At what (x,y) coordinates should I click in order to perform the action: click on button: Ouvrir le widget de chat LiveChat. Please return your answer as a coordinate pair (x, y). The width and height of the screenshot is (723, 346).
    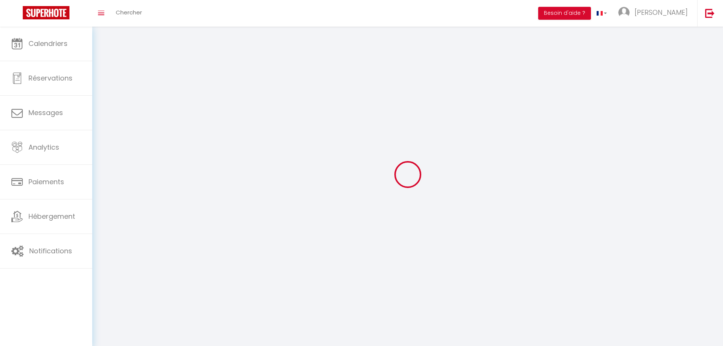
    Looking at the image, I should click on (17, 14).